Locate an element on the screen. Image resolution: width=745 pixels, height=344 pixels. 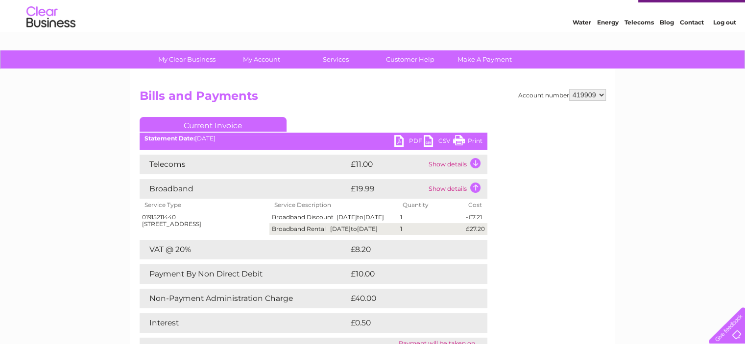
td: VAT @ 20% is located at coordinates (244, 250).